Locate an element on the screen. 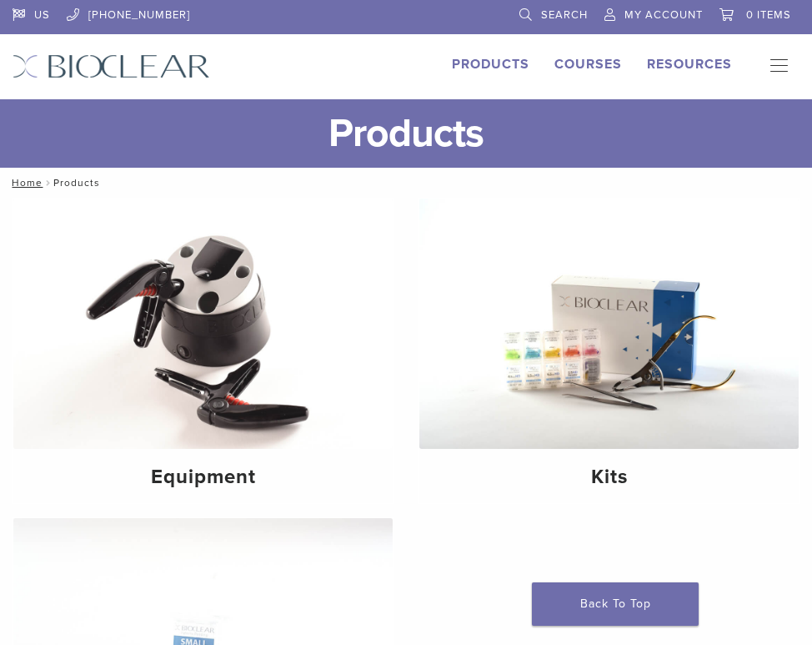  a: Courses is located at coordinates (588, 64).